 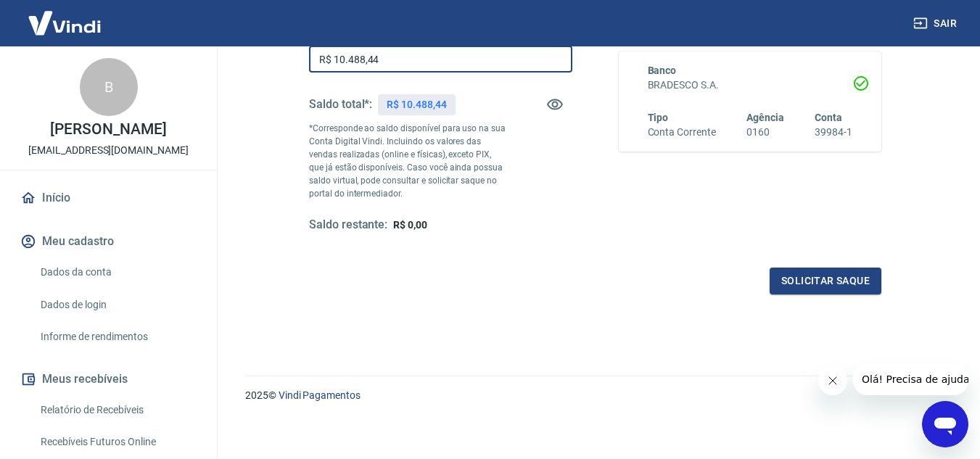 I want to click on h6: Conta Corrente, so click(x=682, y=132).